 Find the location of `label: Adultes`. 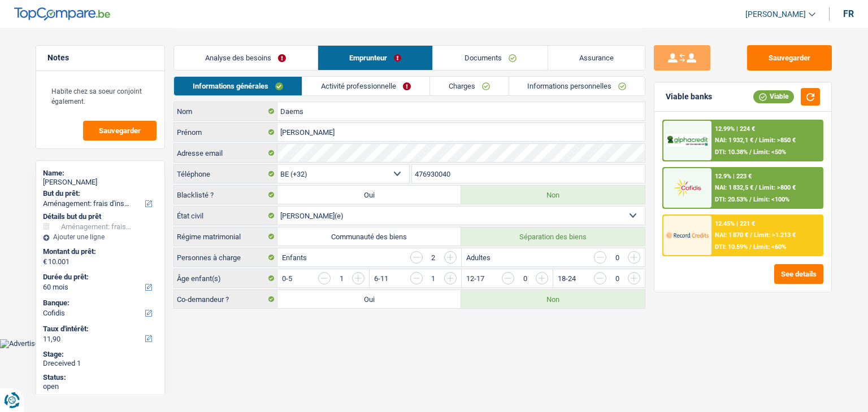

label: Adultes is located at coordinates (478, 257).